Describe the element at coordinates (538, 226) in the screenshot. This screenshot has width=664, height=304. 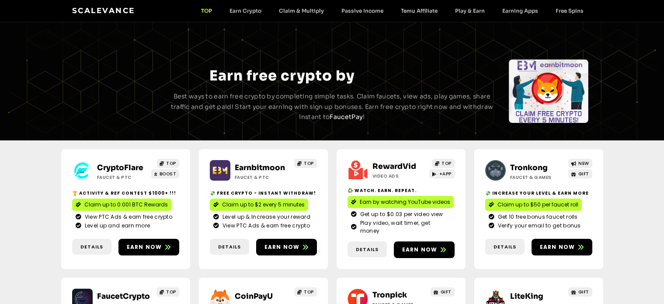
I see `span: Verify your email to get bonus` at that location.